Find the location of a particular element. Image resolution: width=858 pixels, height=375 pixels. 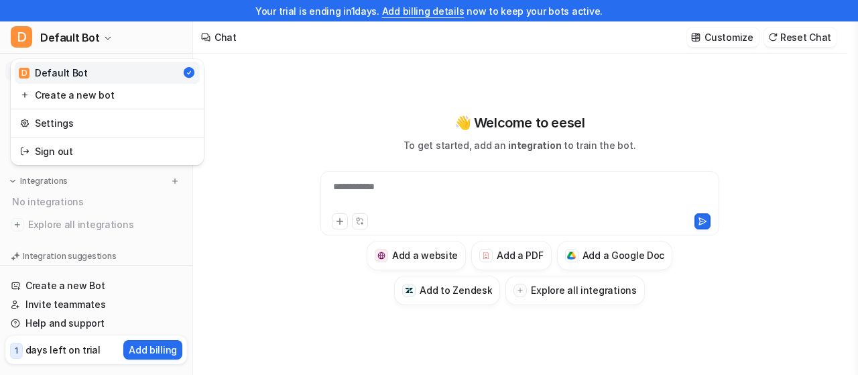

div: DDefault Bot is located at coordinates (107, 112).